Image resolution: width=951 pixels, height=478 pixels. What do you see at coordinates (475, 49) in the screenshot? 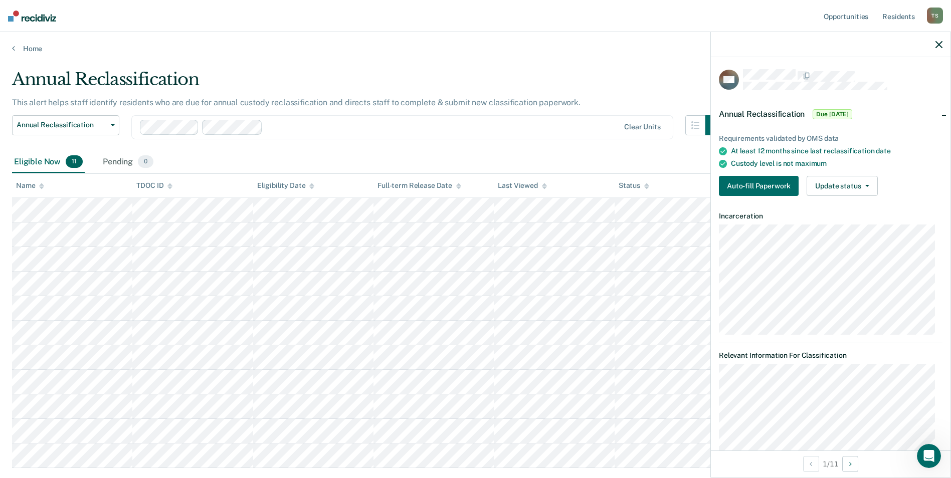
I see `a: Home` at bounding box center [475, 49].